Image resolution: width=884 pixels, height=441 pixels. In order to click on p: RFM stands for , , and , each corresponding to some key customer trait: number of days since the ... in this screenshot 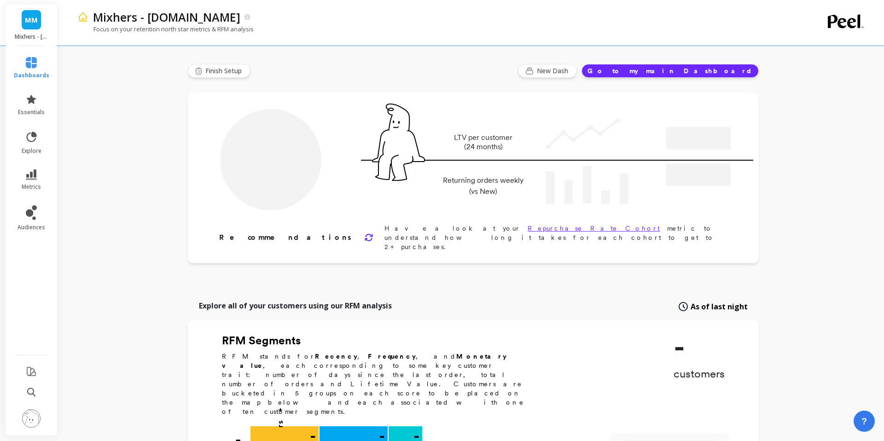, I will do `click(379, 384)`.